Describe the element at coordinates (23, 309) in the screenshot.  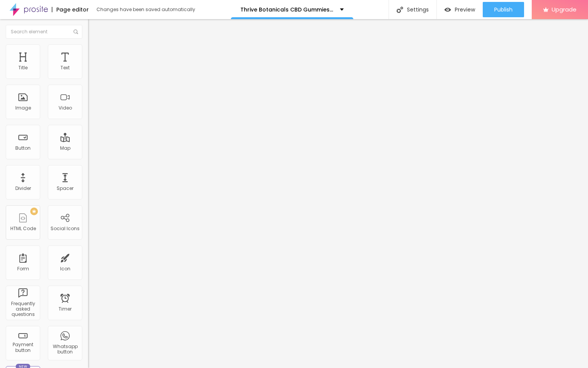
I see `div: Frequently asked questions` at that location.